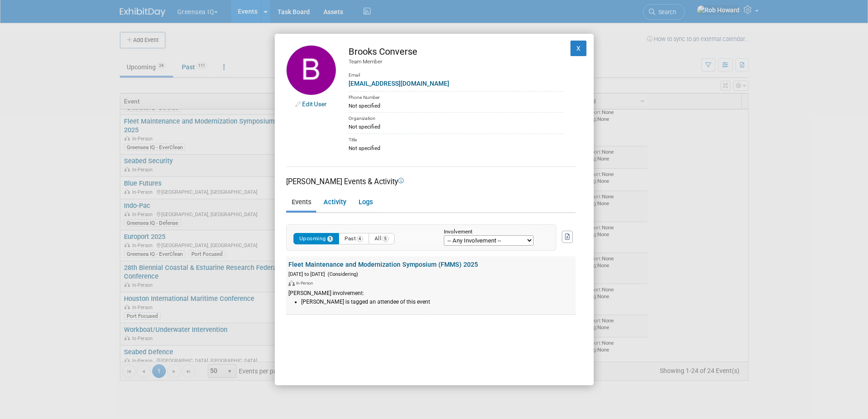 The image size is (868, 419). What do you see at coordinates (316, 238) in the screenshot?
I see `button: Upcoming1` at bounding box center [316, 238].